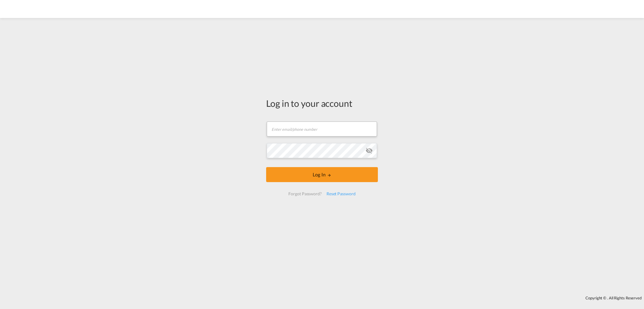 Image resolution: width=644 pixels, height=309 pixels. What do you see at coordinates (321, 129) in the screenshot?
I see `input: Enter email/phone number` at bounding box center [321, 129].